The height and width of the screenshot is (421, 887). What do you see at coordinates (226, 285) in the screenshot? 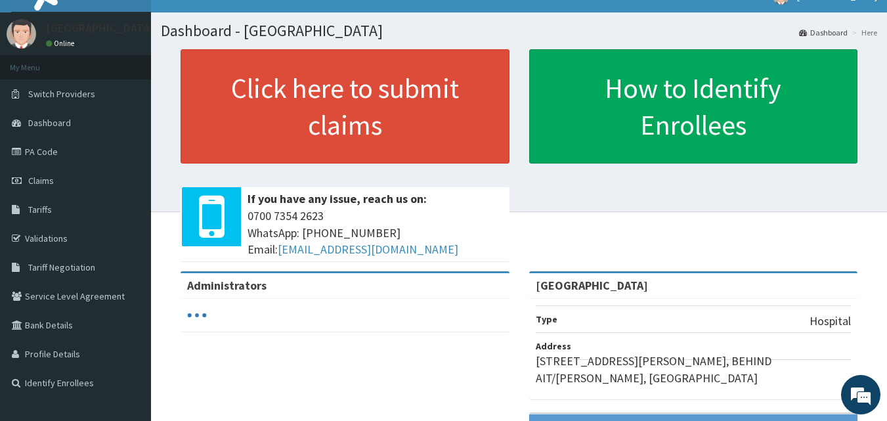
I see `b: Administrators` at bounding box center [226, 285].